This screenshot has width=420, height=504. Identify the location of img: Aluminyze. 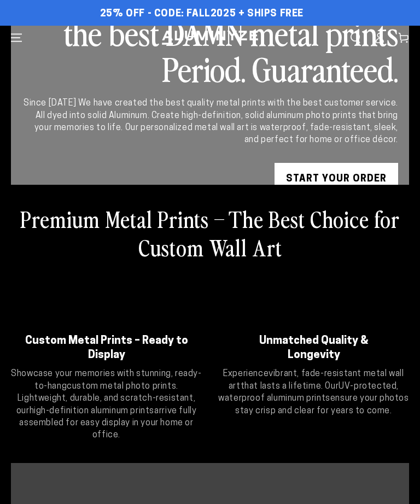
(210, 38).